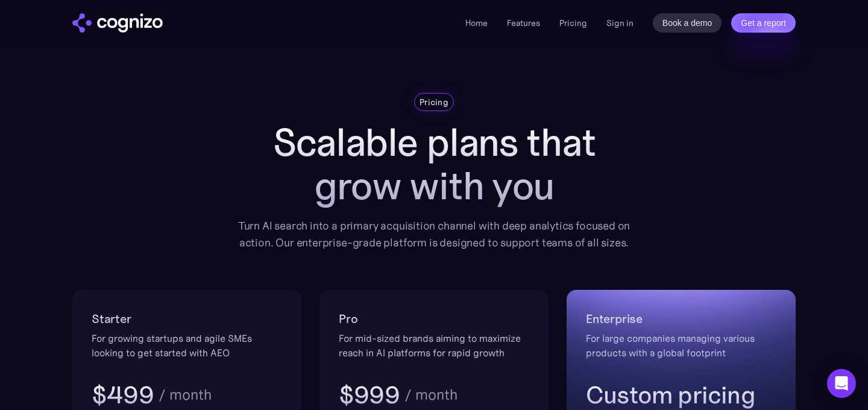 The height and width of the screenshot is (410, 868). Describe the element at coordinates (841, 383) in the screenshot. I see `div: Open Intercom Messenger` at that location.